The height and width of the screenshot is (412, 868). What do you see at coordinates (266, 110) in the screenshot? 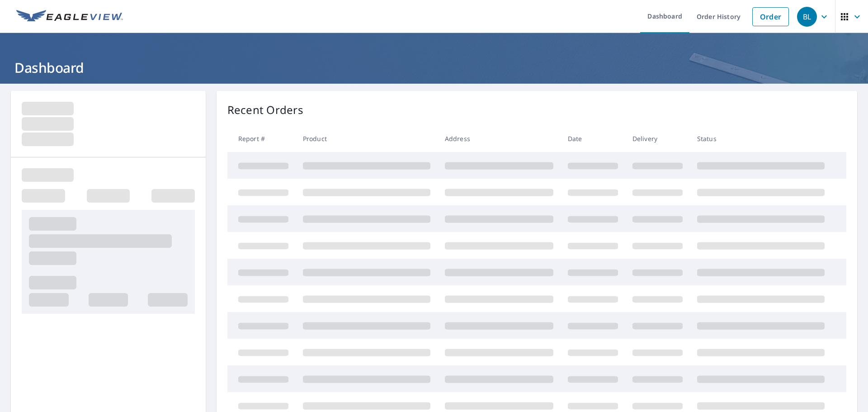
I see `p: Recent Orders` at bounding box center [266, 110].